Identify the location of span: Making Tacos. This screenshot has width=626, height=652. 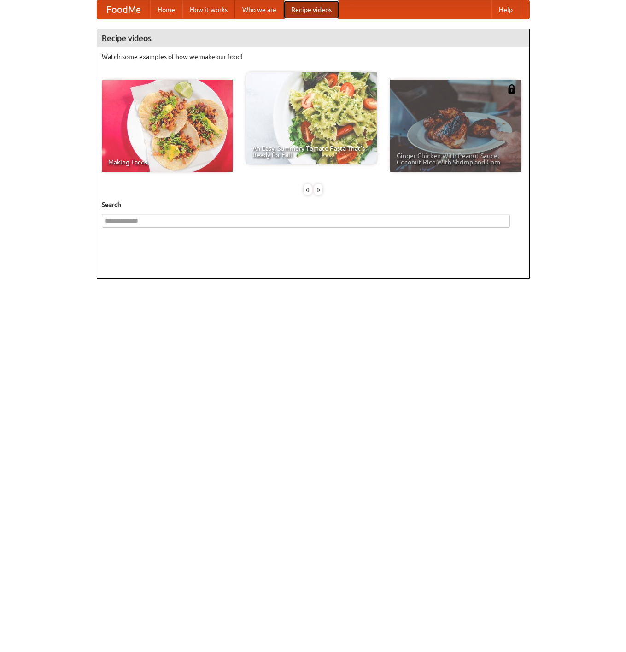
(167, 162).